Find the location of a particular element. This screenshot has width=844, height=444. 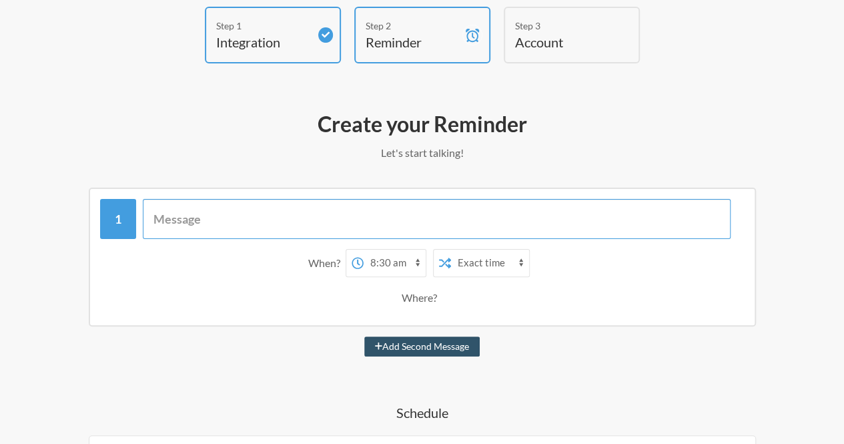

div: Step 3 is located at coordinates (562, 25).